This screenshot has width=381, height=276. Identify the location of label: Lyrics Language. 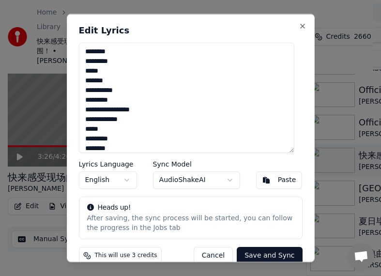
(108, 164).